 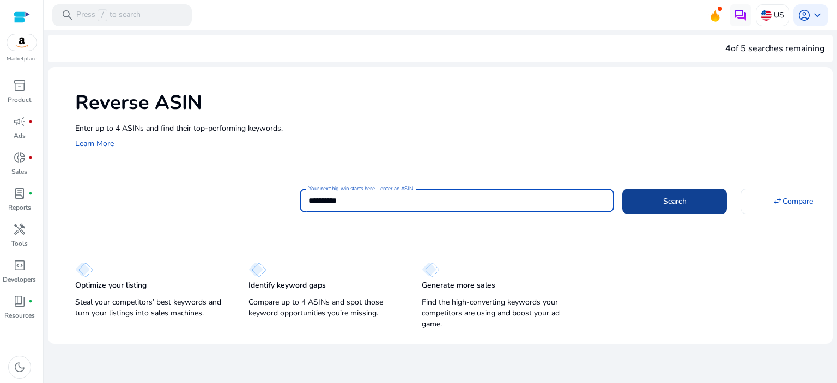 I want to click on p: Marketplace, so click(x=22, y=59).